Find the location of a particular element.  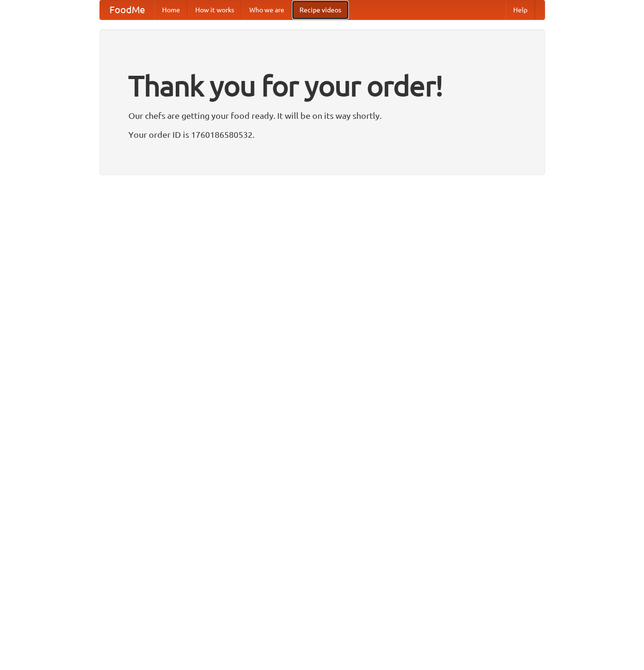

a: Recipe videos is located at coordinates (320, 10).